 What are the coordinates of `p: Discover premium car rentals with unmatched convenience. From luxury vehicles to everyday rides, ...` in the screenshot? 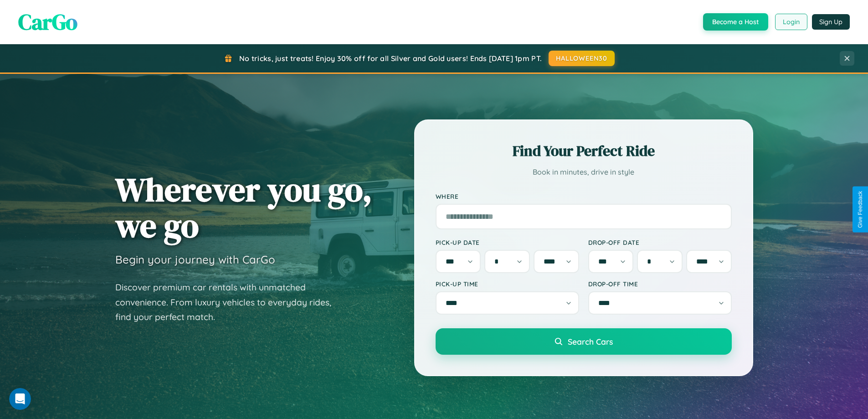 It's located at (229, 302).